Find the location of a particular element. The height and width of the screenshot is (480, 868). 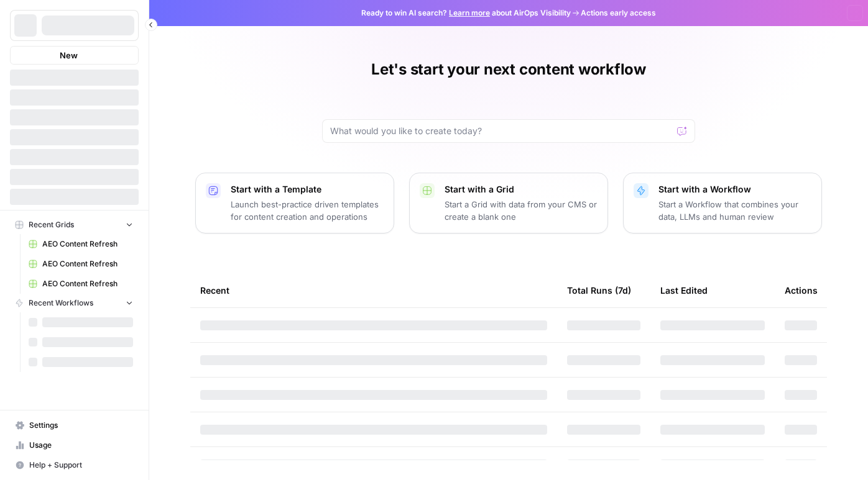

span: Actions early access is located at coordinates (618, 13).